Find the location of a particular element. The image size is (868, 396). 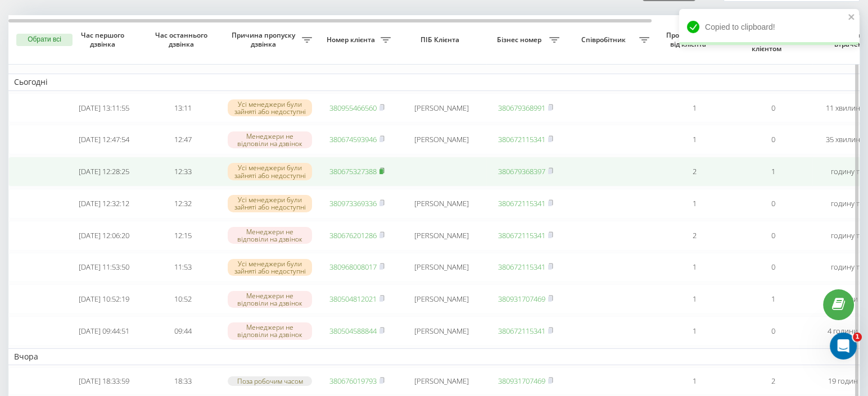

span: Час першого дзвінка is located at coordinates (104, 39).